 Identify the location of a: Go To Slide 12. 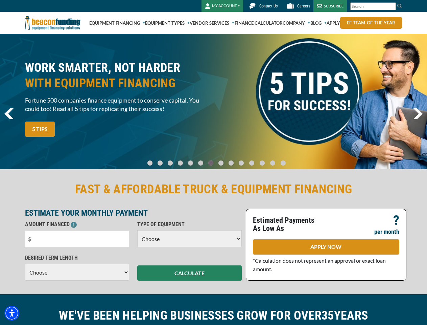
(273, 163).